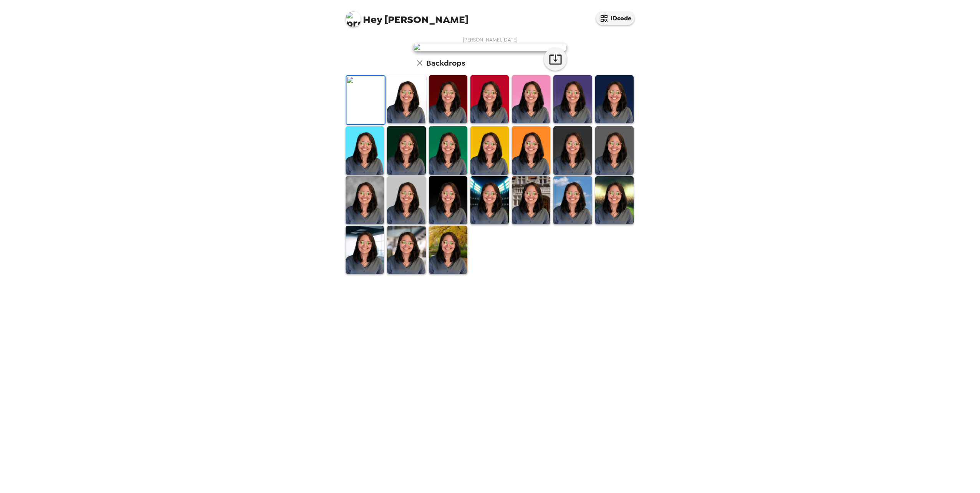  Describe the element at coordinates (373, 19) in the screenshot. I see `span: Hey` at that location.